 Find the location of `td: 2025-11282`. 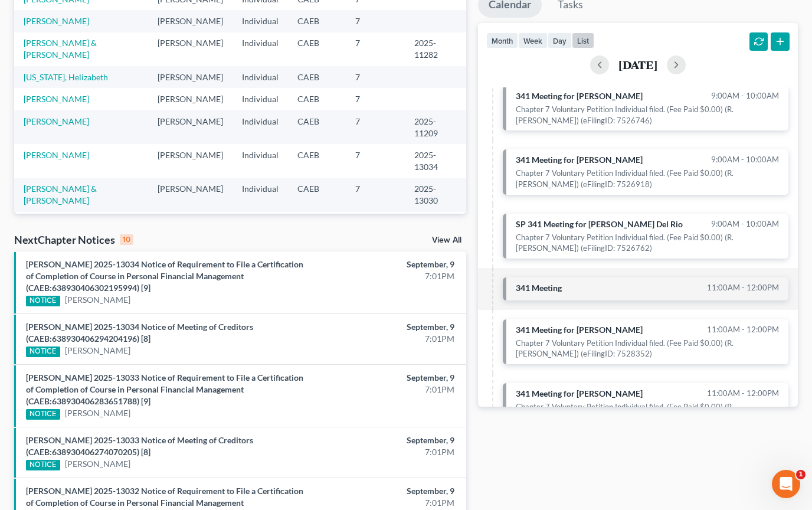

td: 2025-11282 is located at coordinates (436, 49).